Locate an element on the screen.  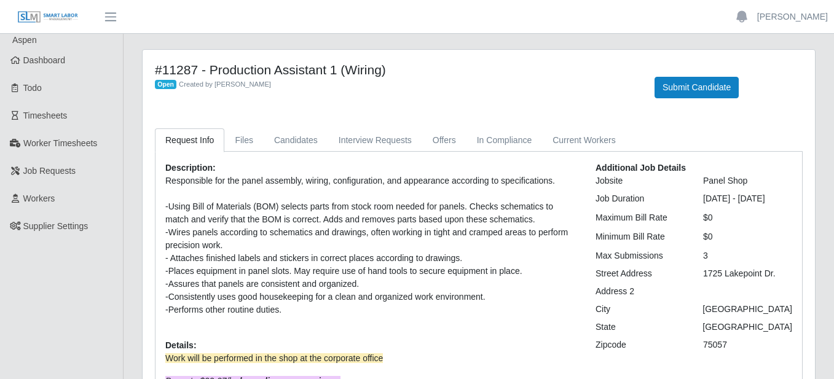
div: State is located at coordinates (640, 327).